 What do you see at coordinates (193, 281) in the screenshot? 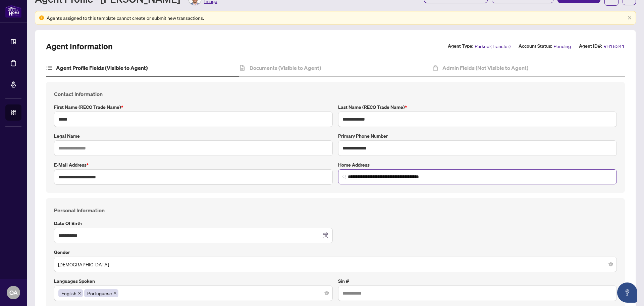
I see `label: Languages spoken` at bounding box center [193, 281].